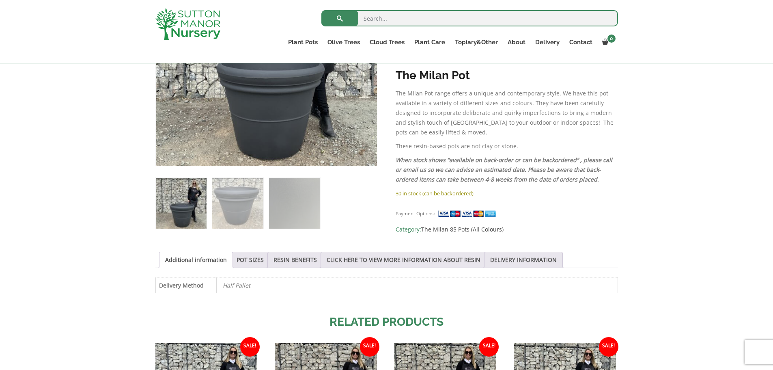 The width and height of the screenshot is (773, 370). What do you see at coordinates (294, 203) in the screenshot?
I see `img: The Milan Pot 85 Colour Charcoal - Image 3` at bounding box center [294, 203].